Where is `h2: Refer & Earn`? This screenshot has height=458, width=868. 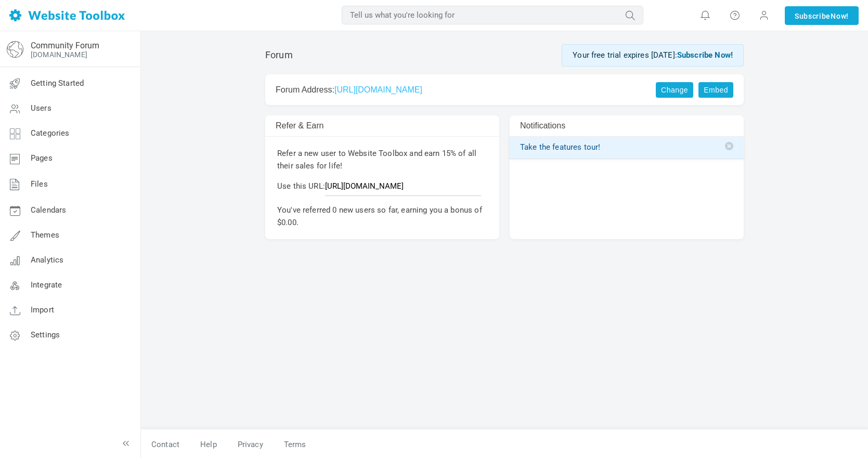
h2: Refer & Earn is located at coordinates (361, 125).